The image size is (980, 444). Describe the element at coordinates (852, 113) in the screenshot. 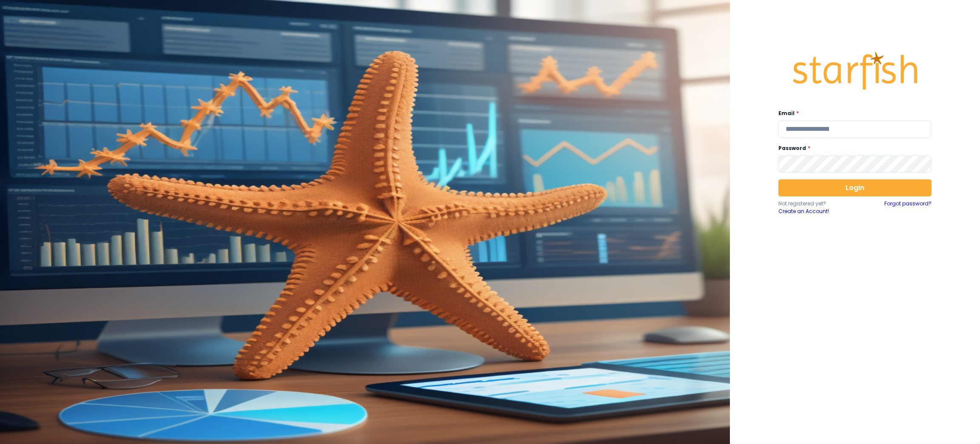

I see `label: Email` at that location.